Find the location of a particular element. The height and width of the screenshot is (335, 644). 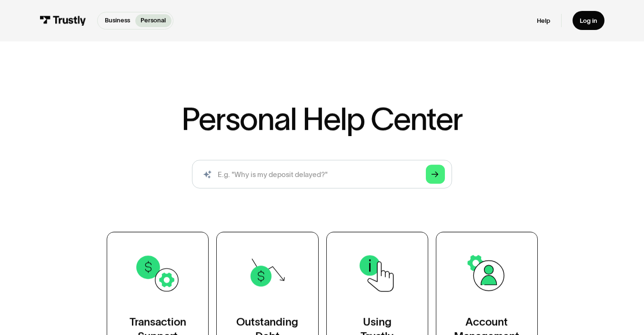

a: Business is located at coordinates (117, 20).